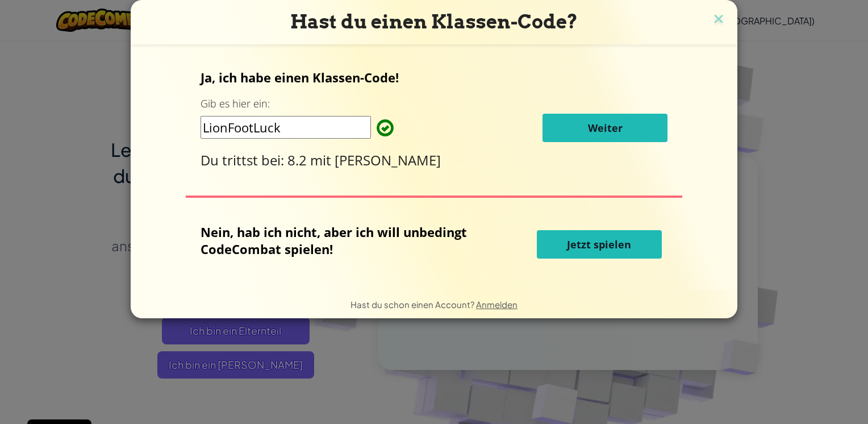 This screenshot has width=868, height=424. Describe the element at coordinates (605, 128) in the screenshot. I see `button: Weiter` at that location.